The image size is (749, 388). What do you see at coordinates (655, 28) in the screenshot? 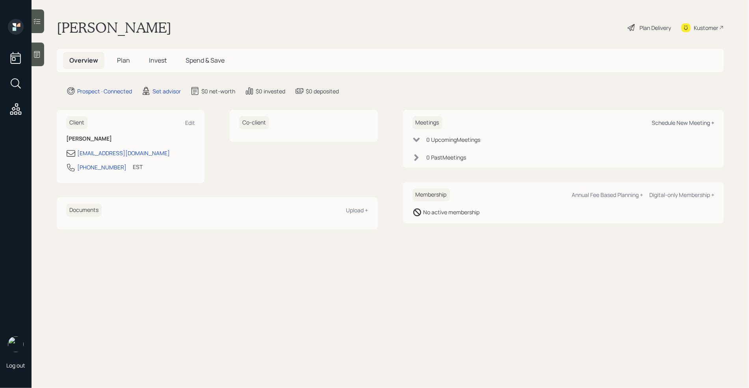
I see `div: Plan Delivery` at bounding box center [655, 28].